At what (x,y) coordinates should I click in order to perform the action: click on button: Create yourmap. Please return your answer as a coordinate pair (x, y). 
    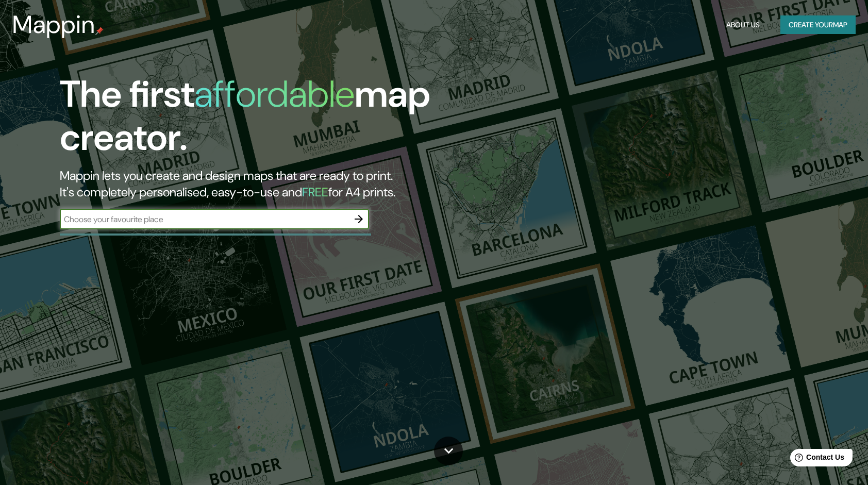
    Looking at the image, I should click on (818, 24).